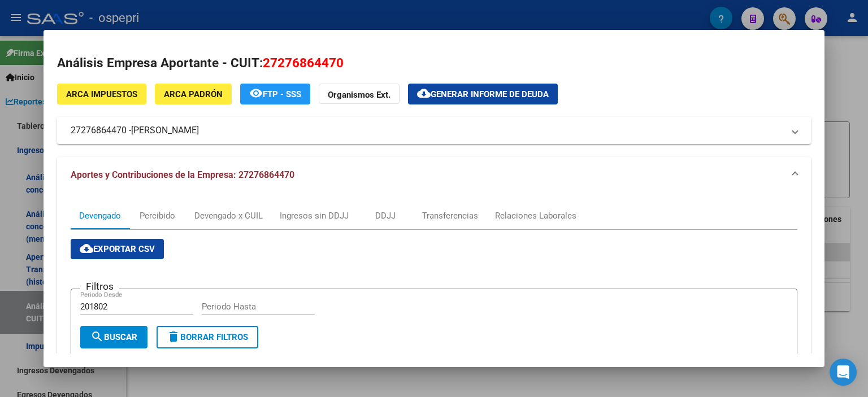  Describe the element at coordinates (114, 337) in the screenshot. I see `span: Buscar` at that location.